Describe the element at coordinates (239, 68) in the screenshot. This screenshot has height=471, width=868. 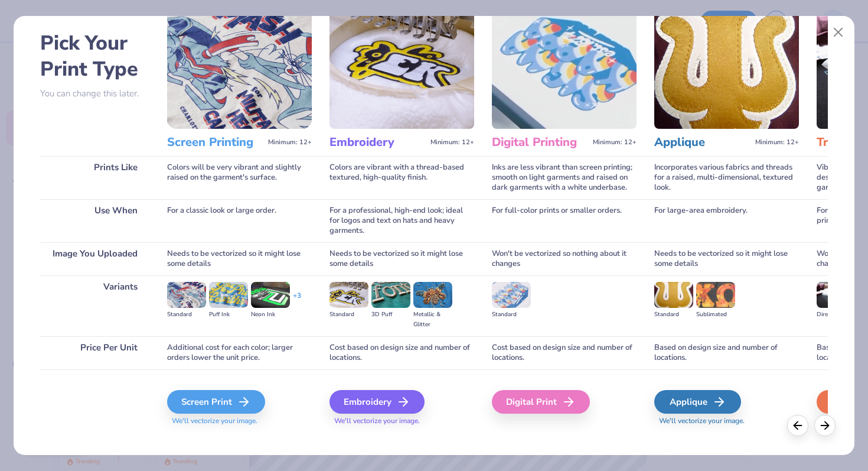
I see `img: Screen Printing` at that location.